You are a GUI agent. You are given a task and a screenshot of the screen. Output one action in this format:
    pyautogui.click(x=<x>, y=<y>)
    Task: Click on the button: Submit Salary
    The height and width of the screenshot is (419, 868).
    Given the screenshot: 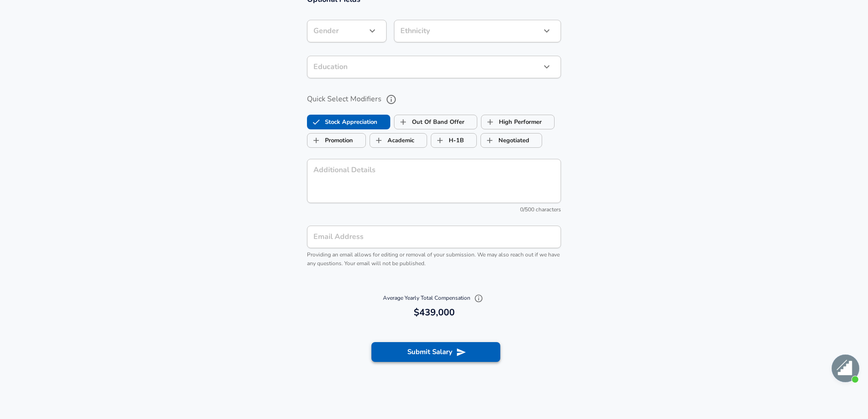 What is the action you would take?
    pyautogui.click(x=436, y=351)
    